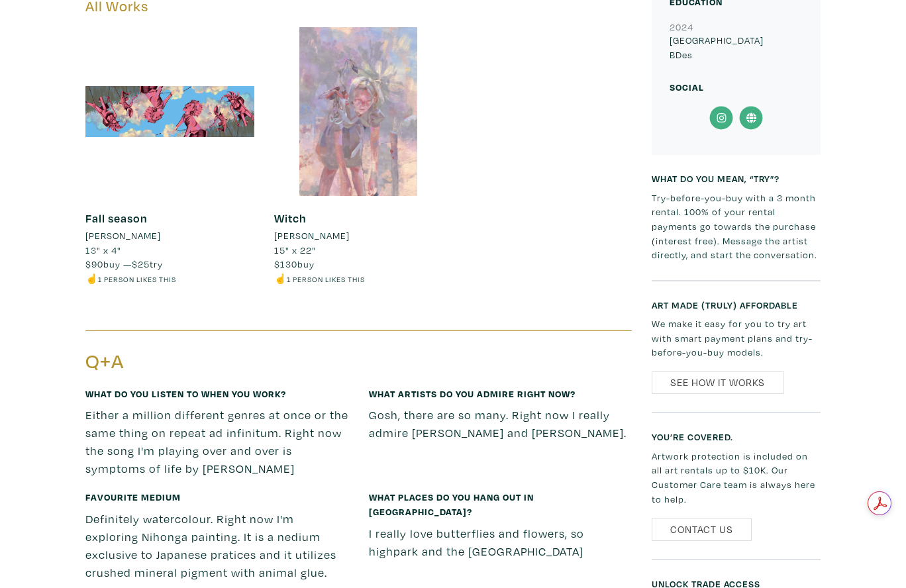 This screenshot has height=588, width=906. I want to click on h3: Q+A, so click(217, 362).